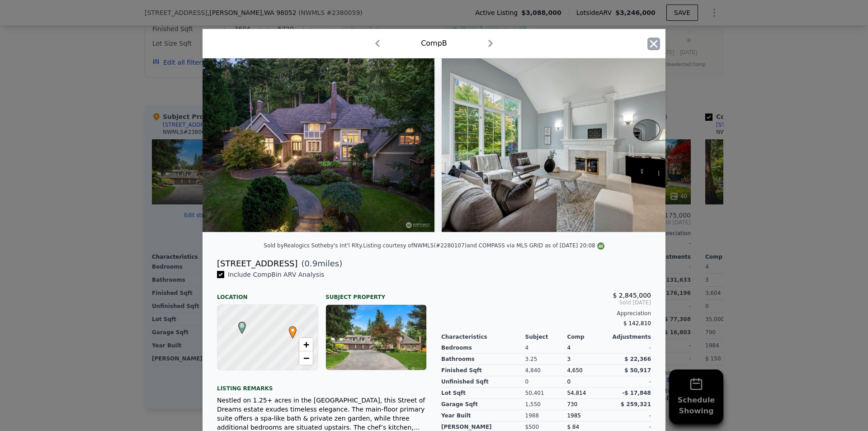 This screenshot has height=431, width=868. I want to click on a: Zoom in, so click(306, 344).